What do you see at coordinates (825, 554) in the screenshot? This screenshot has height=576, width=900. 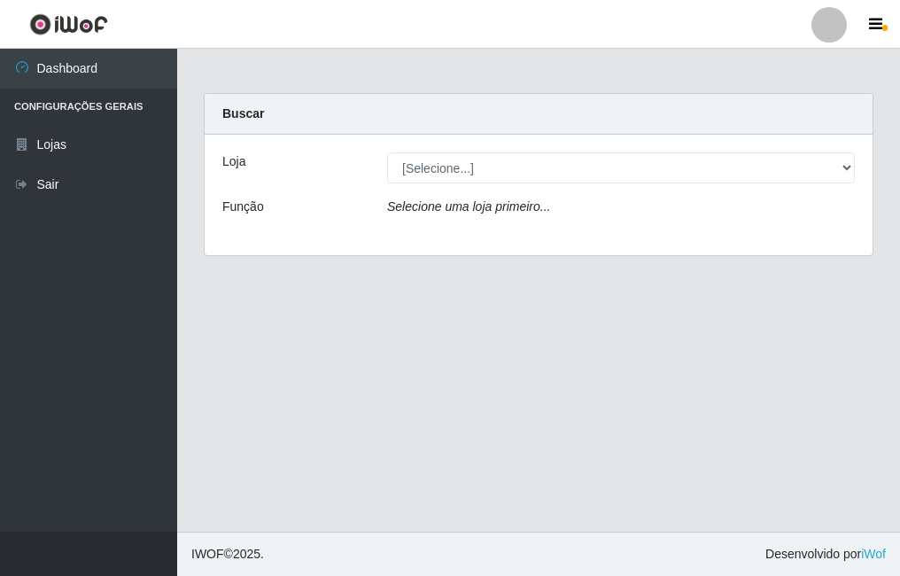 I see `span: Desenvolvido por` at bounding box center [825, 554].